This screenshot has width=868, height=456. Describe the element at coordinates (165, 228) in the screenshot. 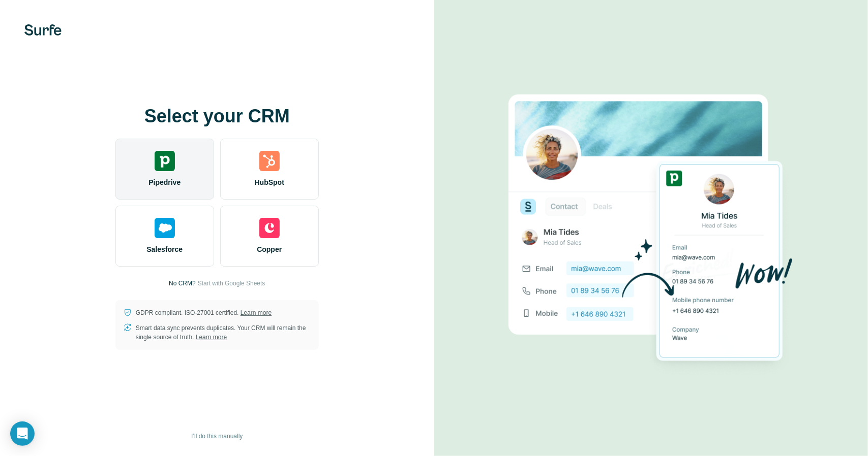

I see `img: salesforce's logo` at that location.